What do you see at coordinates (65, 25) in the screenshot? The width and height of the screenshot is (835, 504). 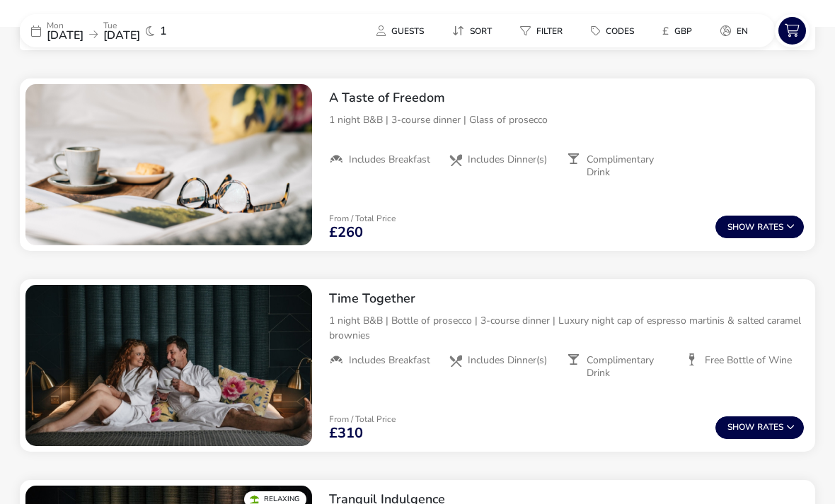 I see `p: Mon` at bounding box center [65, 25].